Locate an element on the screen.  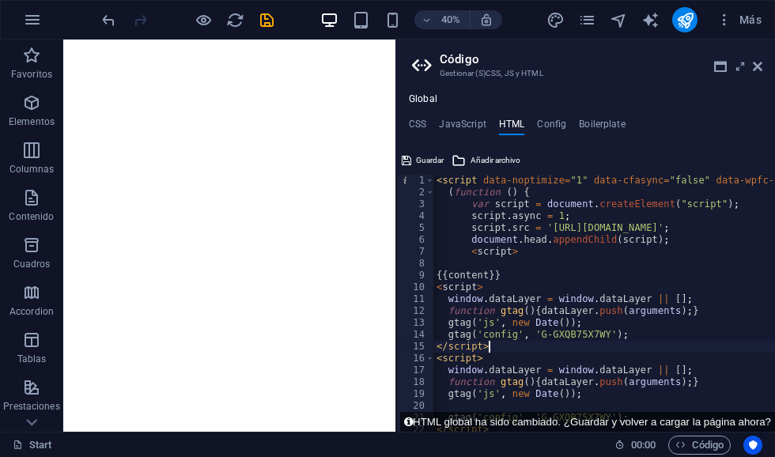
i: Diseño (Ctrl+Alt+Y) is located at coordinates (555, 20).